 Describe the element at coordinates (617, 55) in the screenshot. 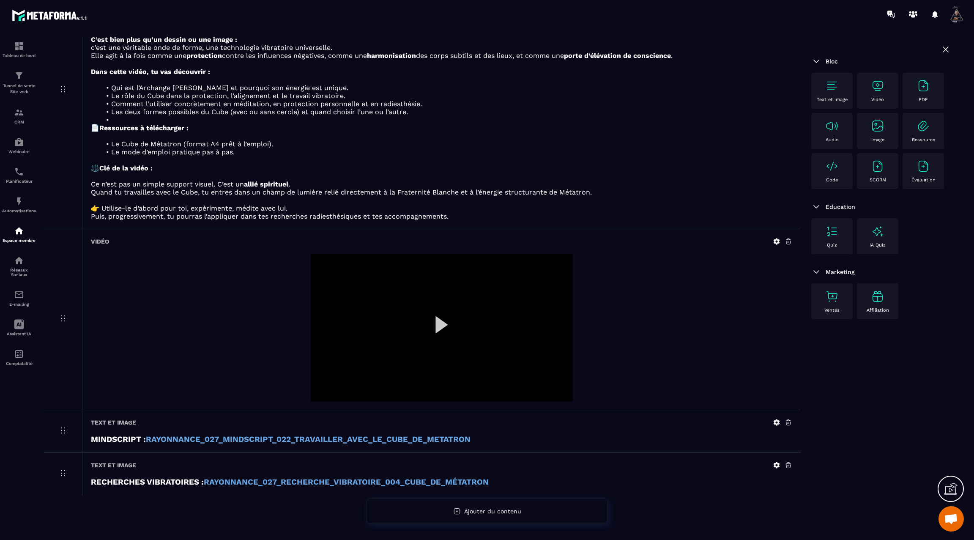

I see `strong: porte d’élévation de conscience` at that location.